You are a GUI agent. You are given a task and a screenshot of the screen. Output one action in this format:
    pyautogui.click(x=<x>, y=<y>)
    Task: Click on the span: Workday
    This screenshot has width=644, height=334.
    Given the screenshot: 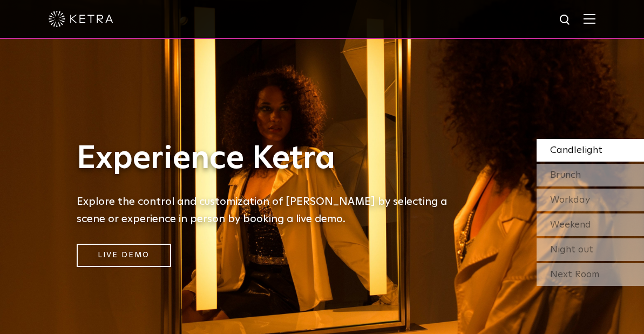 What is the action you would take?
    pyautogui.click(x=570, y=200)
    